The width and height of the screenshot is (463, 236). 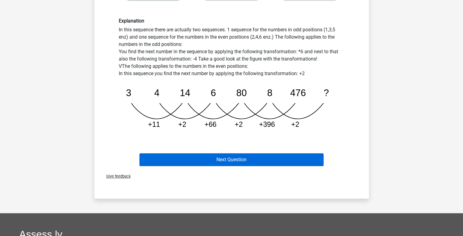 What do you see at coordinates (128, 93) in the screenshot?
I see `tspan: 3` at bounding box center [128, 93].